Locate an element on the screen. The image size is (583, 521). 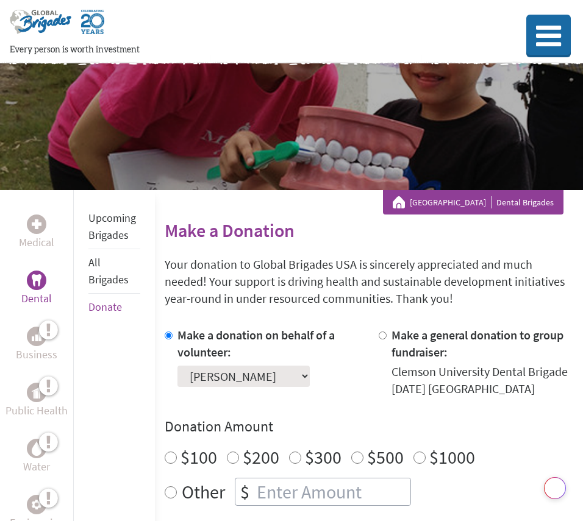
li: Upcoming Brigades is located at coordinates (114, 227).